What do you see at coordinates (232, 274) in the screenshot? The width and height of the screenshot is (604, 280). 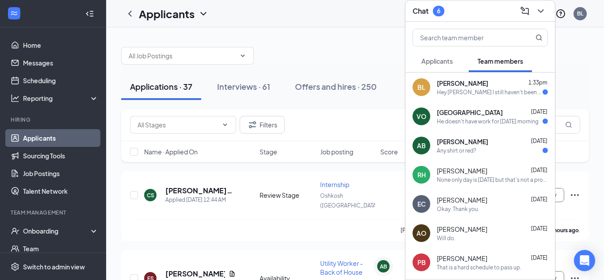 I see `svg: Document` at bounding box center [232, 274].